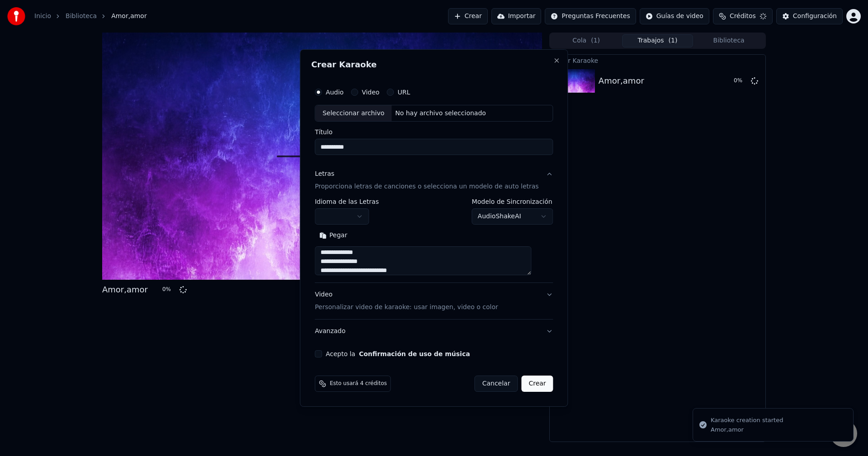 The height and width of the screenshot is (456, 868). Describe the element at coordinates (434, 181) in the screenshot. I see `button: LetrasProporciona letras de canciones o selecciona un modelo de auto letras` at that location.